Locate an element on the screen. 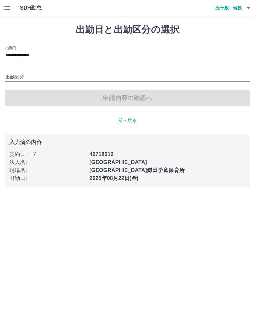 This screenshot has width=255, height=316. p: 法人名 : is located at coordinates (47, 162).